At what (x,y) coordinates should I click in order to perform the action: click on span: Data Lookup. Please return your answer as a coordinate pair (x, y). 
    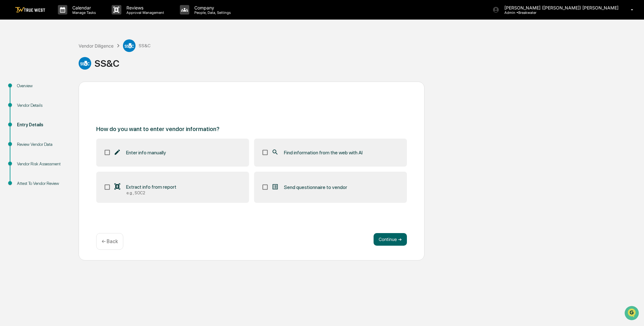
    Looking at the image, I should click on (26, 94).